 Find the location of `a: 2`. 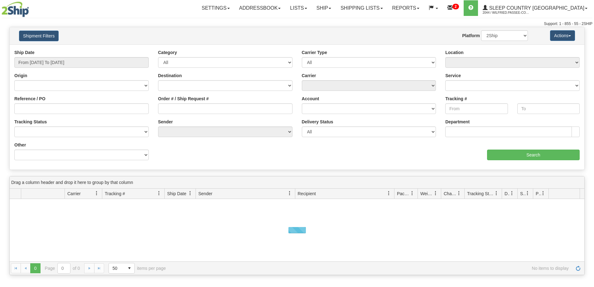

a: 2 is located at coordinates (453, 8).